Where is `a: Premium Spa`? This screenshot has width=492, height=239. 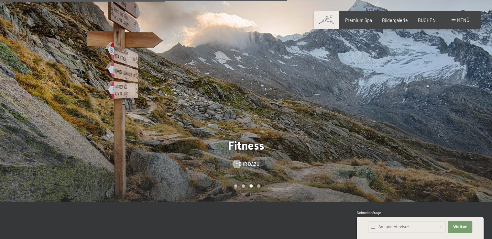
a: Premium Spa is located at coordinates (358, 20).